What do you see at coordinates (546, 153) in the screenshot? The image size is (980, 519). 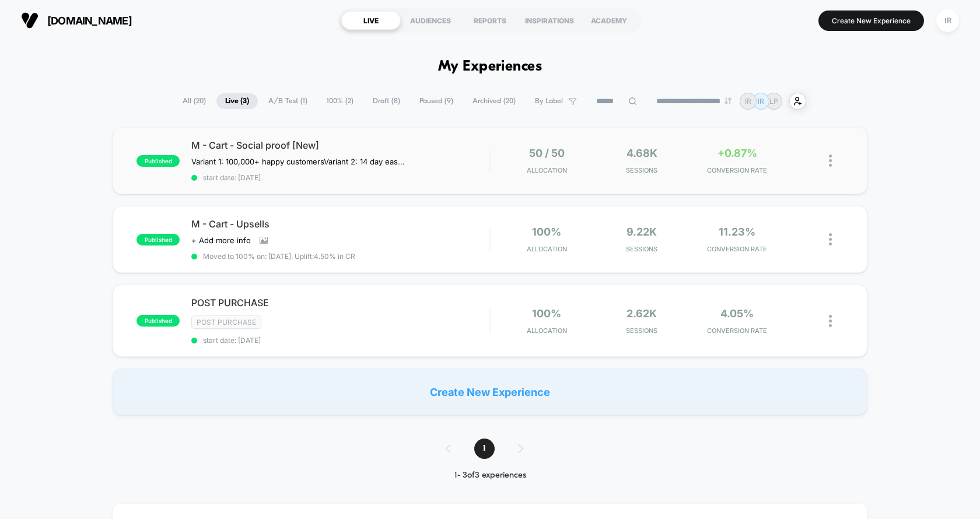 I see `span: 50 / 50` at bounding box center [546, 153].